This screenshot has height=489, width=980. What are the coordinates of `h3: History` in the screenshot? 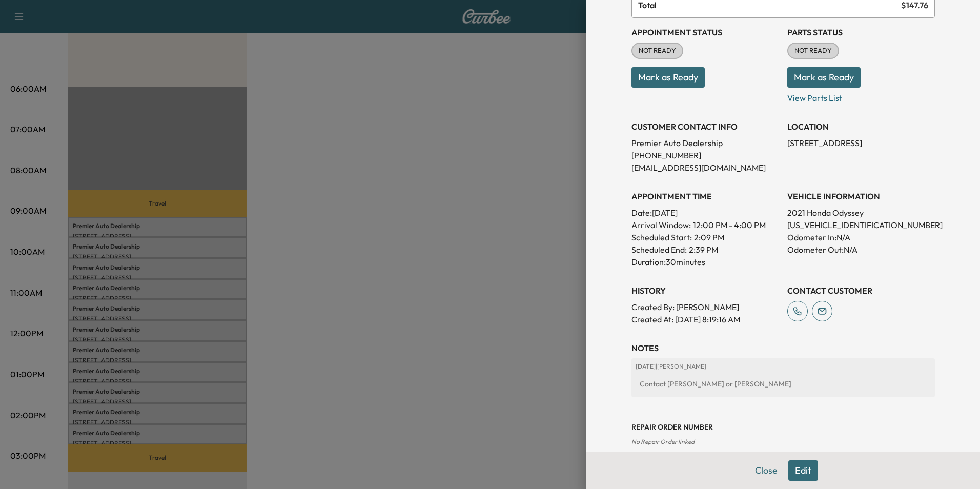 It's located at (705, 290).